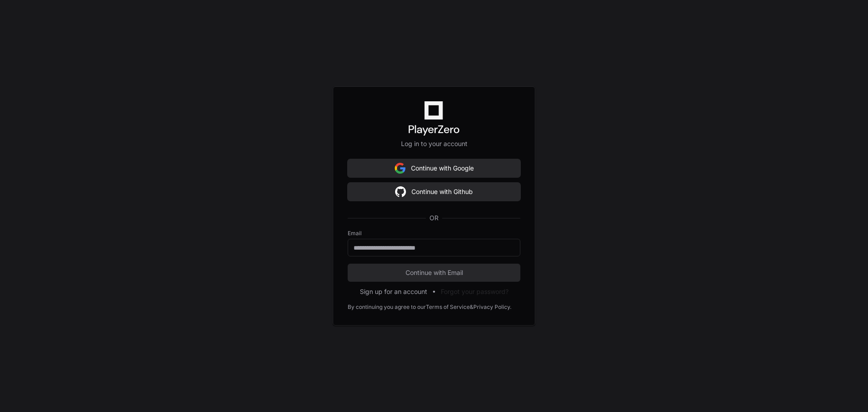  I want to click on button: Continue with Email, so click(434, 273).